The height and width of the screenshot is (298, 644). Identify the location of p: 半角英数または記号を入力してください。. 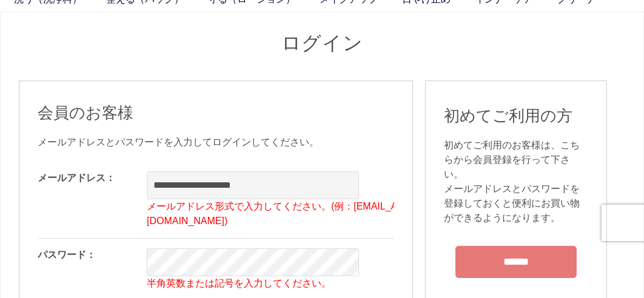
(305, 284).